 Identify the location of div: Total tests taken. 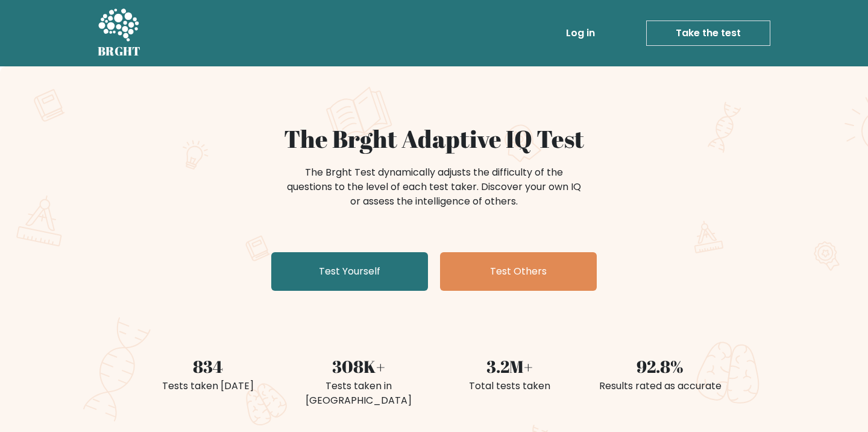
(509, 386).